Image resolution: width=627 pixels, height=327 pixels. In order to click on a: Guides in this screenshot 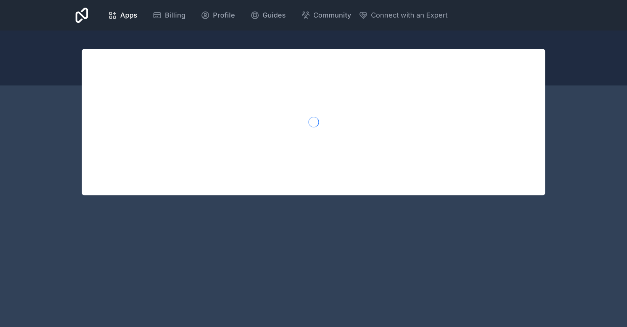, I will do `click(268, 15)`.